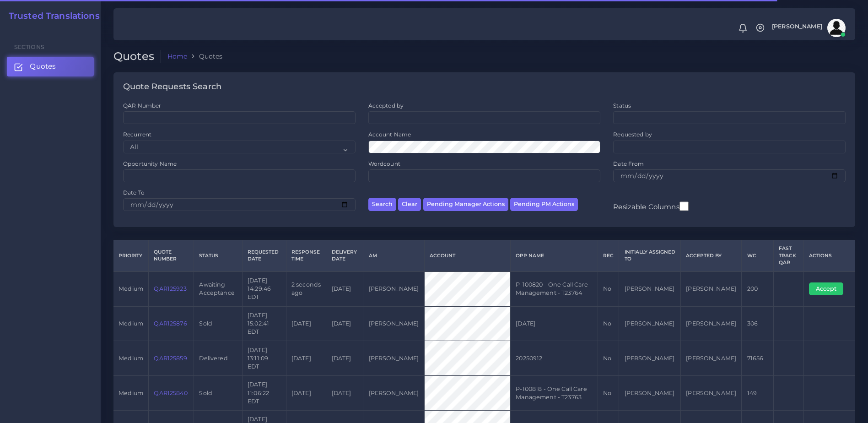 Image resolution: width=868 pixels, height=423 pixels. I want to click on td: Delivered, so click(218, 358).